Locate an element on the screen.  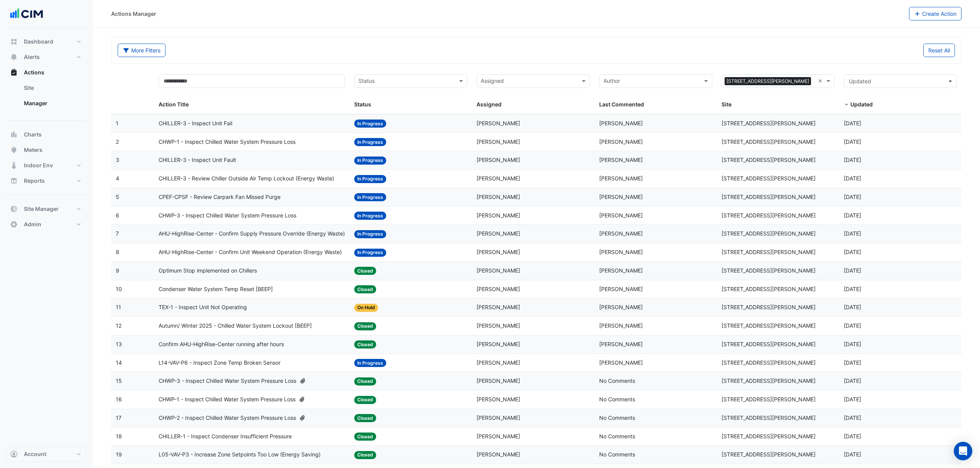
span: Admin is located at coordinates (33, 224).